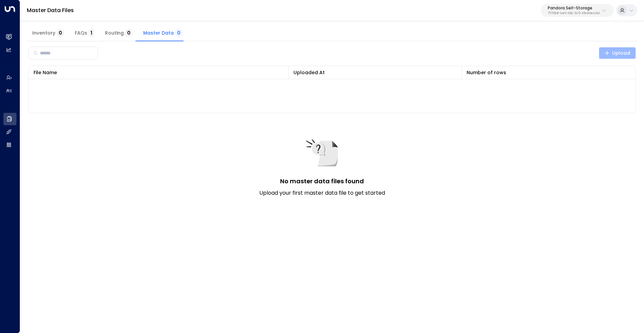 The width and height of the screenshot is (644, 333). What do you see at coordinates (85, 33) in the screenshot?
I see `span: FAQs` at bounding box center [85, 33].